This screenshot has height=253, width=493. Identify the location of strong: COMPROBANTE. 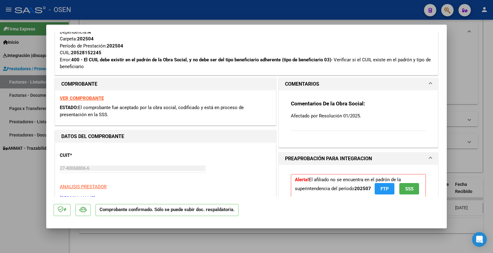
(79, 84).